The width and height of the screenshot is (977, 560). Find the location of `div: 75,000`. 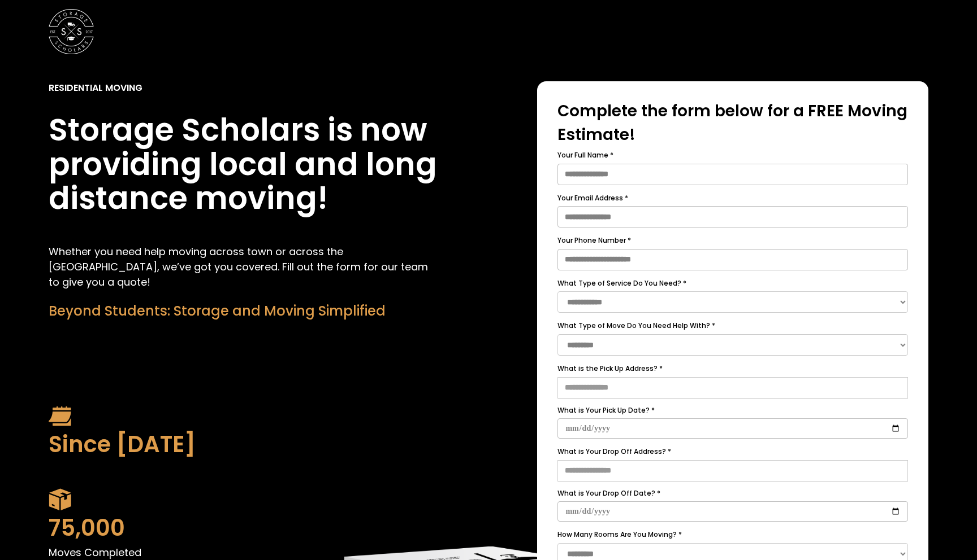

div: 75,000 is located at coordinates (244, 528).